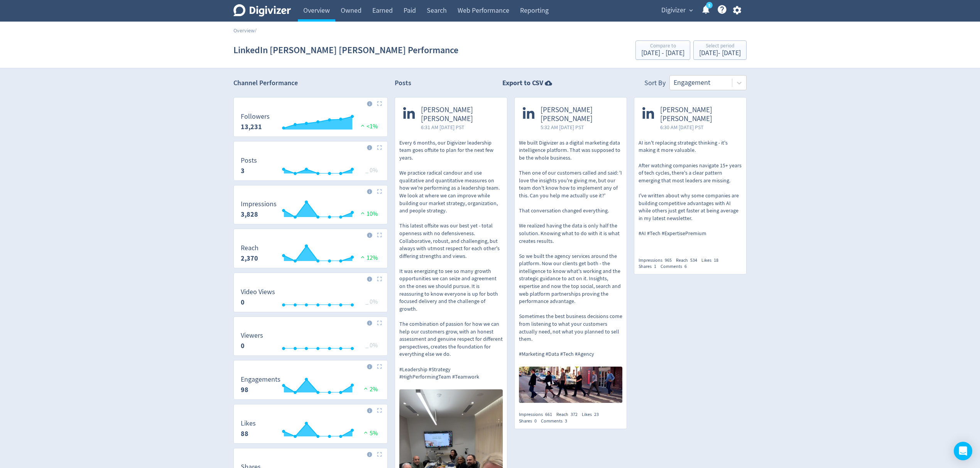 The height and width of the screenshot is (468, 980). I want to click on strong: 3, so click(243, 171).